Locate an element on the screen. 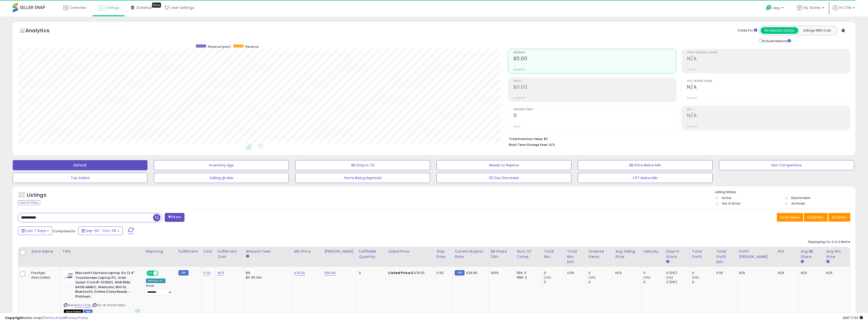 Image resolution: width=868 pixels, height=323 pixels. span: Compared to: is located at coordinates (64, 231).